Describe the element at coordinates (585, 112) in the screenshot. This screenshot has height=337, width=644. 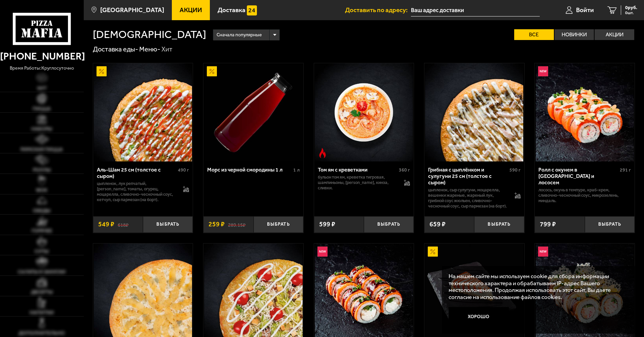
I see `img: Ролл с окунем в темпуре и лососем` at that location.